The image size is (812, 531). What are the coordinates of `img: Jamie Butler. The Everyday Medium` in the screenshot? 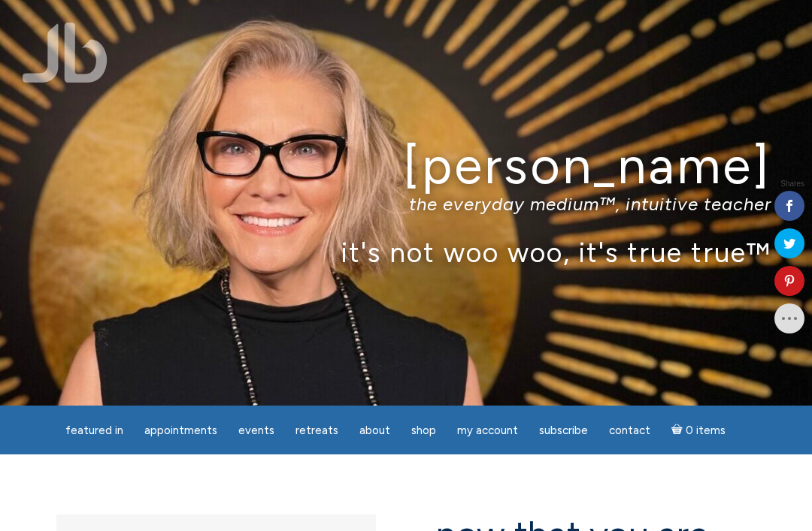 It's located at (64, 53).